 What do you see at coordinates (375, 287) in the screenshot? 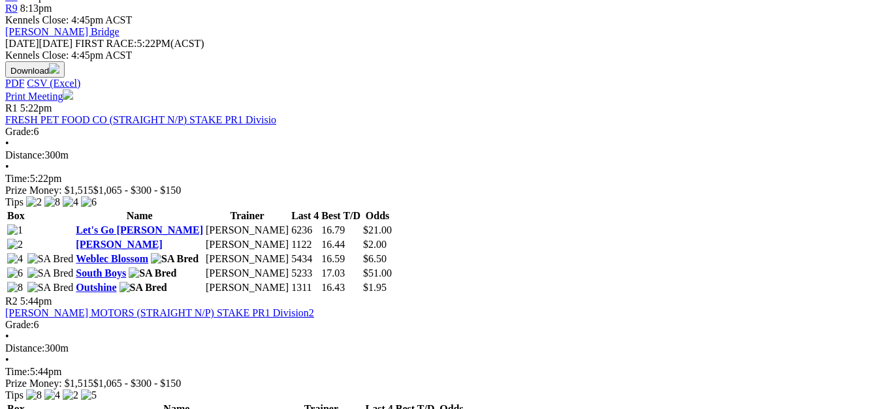
I see `span: $1.95` at bounding box center [375, 287].